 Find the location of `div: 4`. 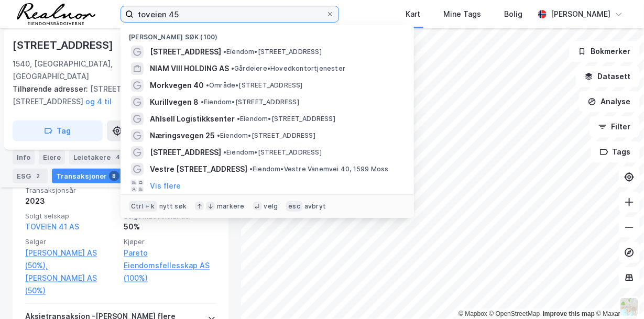

div: 4 is located at coordinates (118, 157).